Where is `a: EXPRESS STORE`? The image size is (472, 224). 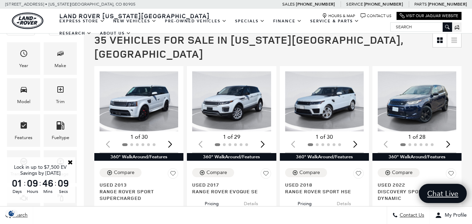 a: EXPRESS STORE is located at coordinates (82, 21).